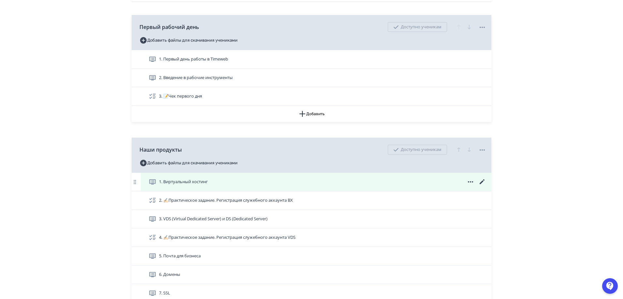  Describe the element at coordinates (312, 219) in the screenshot. I see `div: 3. VDS (Virtual Dedicated Server) и DS (Dedicated Server)` at that location.